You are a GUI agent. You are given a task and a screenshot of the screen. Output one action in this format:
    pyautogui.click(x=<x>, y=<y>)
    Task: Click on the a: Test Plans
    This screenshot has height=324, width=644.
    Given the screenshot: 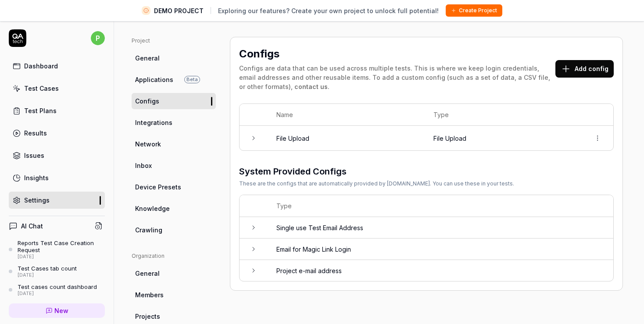 What is the action you would take?
    pyautogui.click(x=57, y=110)
    